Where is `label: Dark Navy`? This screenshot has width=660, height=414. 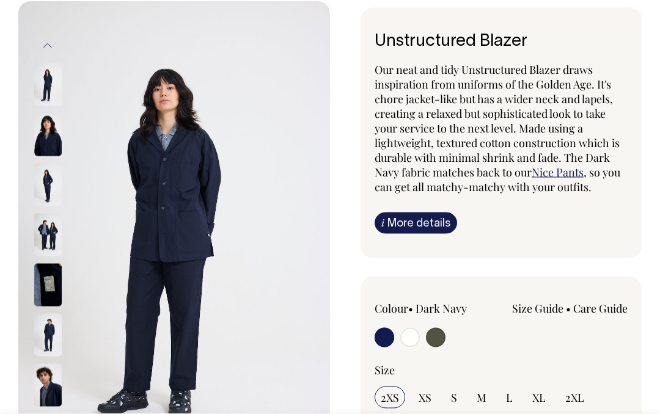
label: Dark Navy is located at coordinates (441, 309).